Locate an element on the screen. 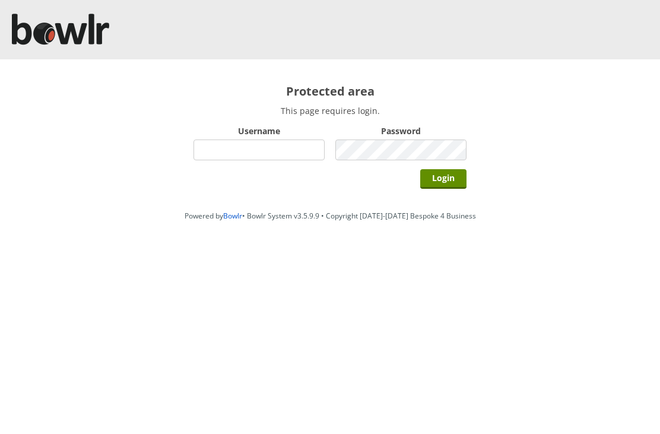  label: Password is located at coordinates (401, 131).